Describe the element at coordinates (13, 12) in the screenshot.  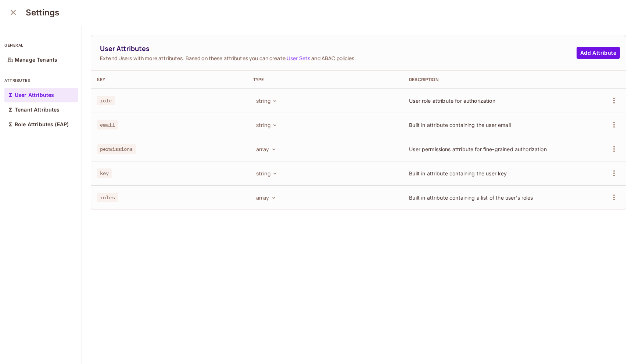
I see `button: close` at that location.